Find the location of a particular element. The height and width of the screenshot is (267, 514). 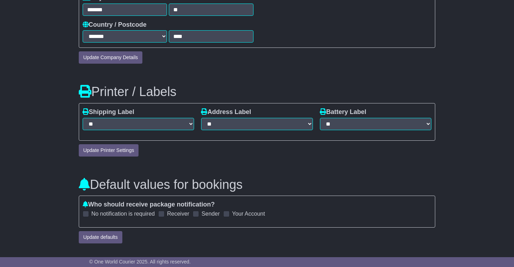

button: Update Company Details is located at coordinates (111, 57).